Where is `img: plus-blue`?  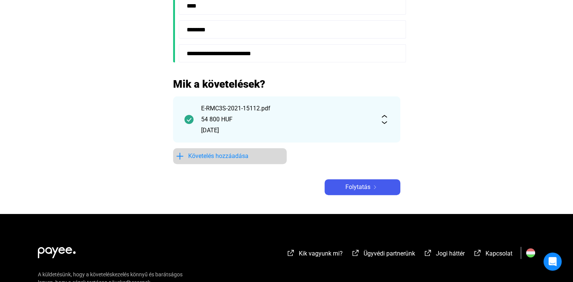 img: plus-blue is located at coordinates (180, 156).